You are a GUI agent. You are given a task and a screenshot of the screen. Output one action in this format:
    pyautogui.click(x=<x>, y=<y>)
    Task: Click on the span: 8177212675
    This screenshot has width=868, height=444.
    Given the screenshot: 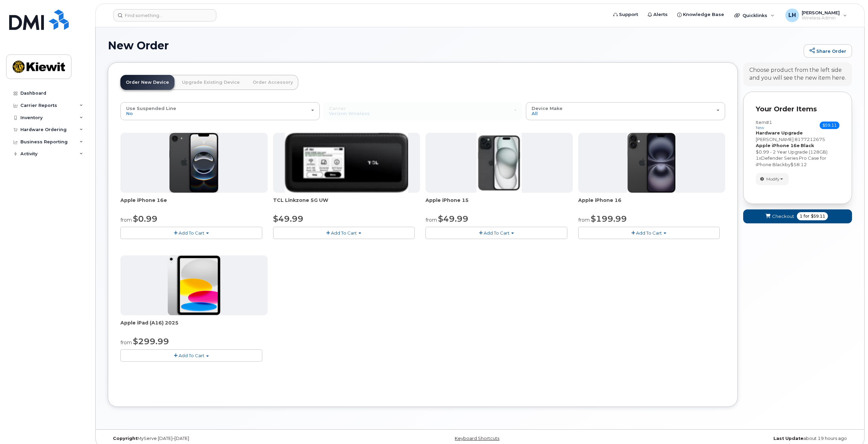 What is the action you would take?
    pyautogui.click(x=810, y=140)
    